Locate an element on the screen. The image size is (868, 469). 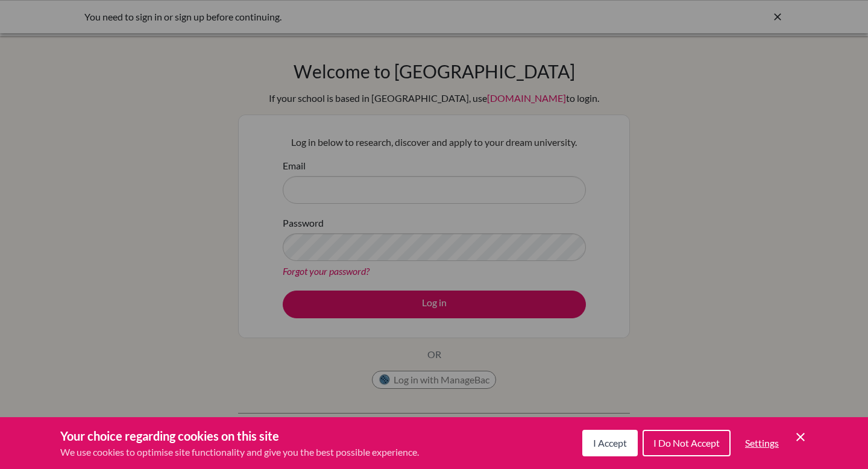
span: I Accept is located at coordinates (610, 442).